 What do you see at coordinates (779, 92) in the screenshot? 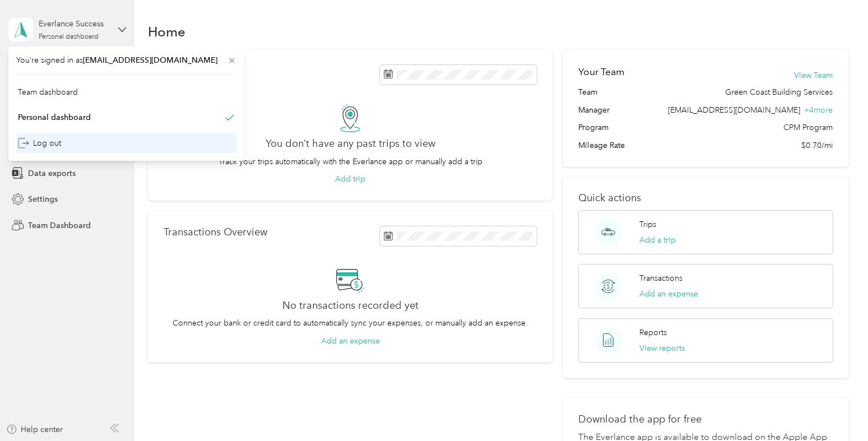
I see `span: Green Coast Building Services` at bounding box center [779, 92].